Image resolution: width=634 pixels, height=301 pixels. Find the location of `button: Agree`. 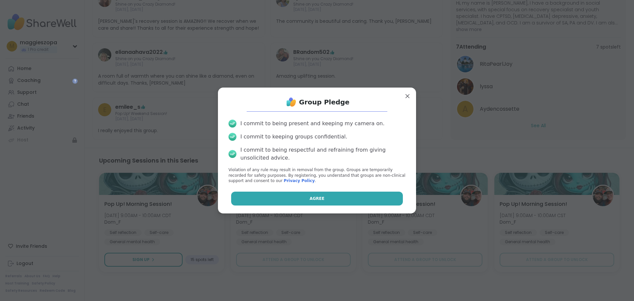

button: Agree is located at coordinates (317, 199).